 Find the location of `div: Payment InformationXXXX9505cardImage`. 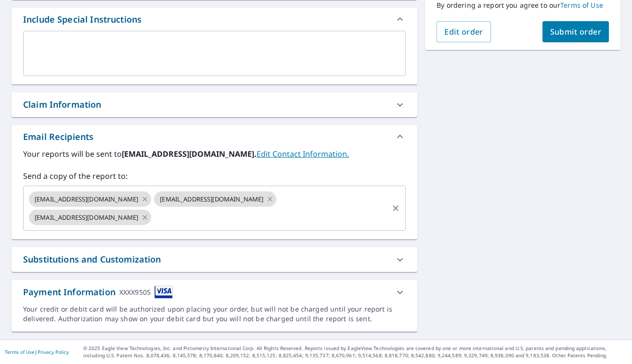

div: Payment InformationXXXX9505cardImage is located at coordinates (214, 292).